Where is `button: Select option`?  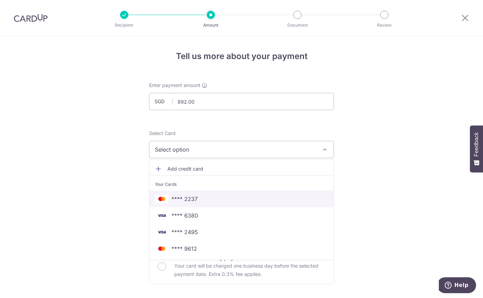
button: Select option is located at coordinates (241, 149).